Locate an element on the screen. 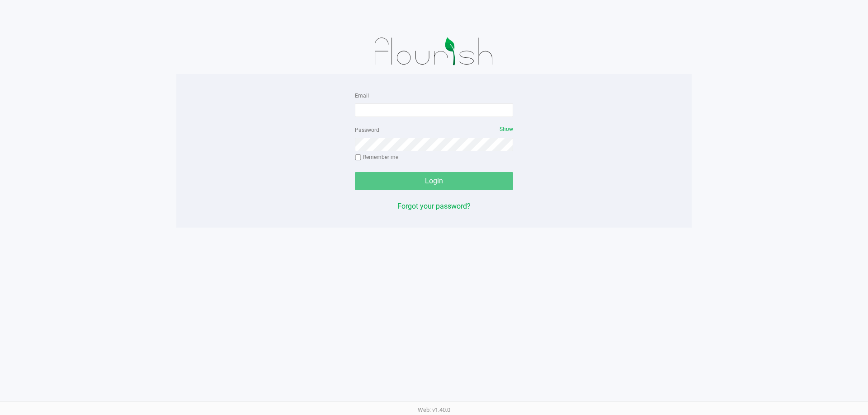 The width and height of the screenshot is (868, 415). span: Web: v1.40.0 is located at coordinates (434, 410).